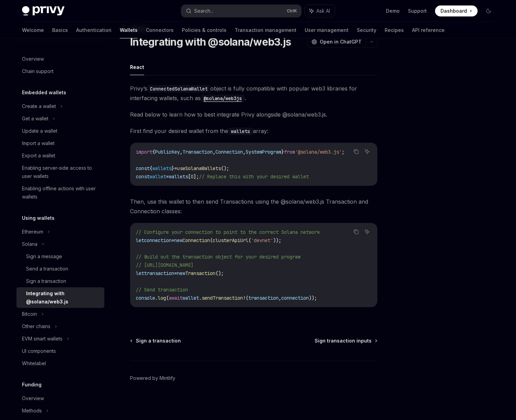 Image resolution: width=516 pixels, height=420 pixels. Describe the element at coordinates (94, 30) in the screenshot. I see `a: Authentication` at that location.